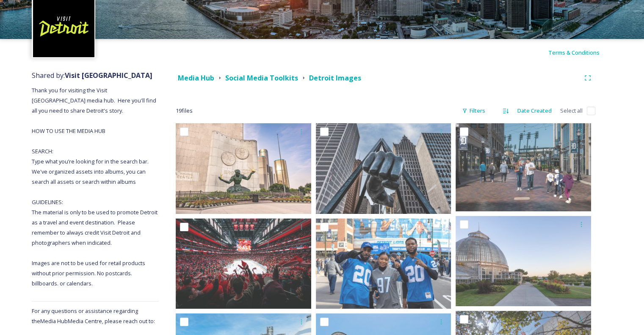 The width and height of the screenshot is (644, 335). What do you see at coordinates (523, 168) in the screenshot?
I see `img: Bureau_ColumbiaStreetAlley_2327_v2.jpg` at bounding box center [523, 168].